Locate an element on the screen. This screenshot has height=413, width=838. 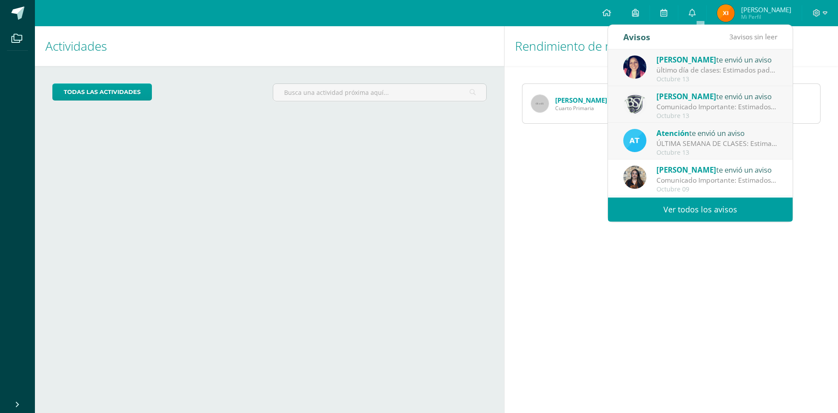
input: Busca una actividad próxima aquí... is located at coordinates (379, 92).